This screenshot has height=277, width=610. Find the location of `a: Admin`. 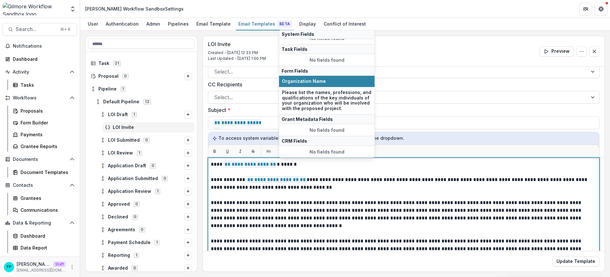

a: Admin is located at coordinates (153, 24).